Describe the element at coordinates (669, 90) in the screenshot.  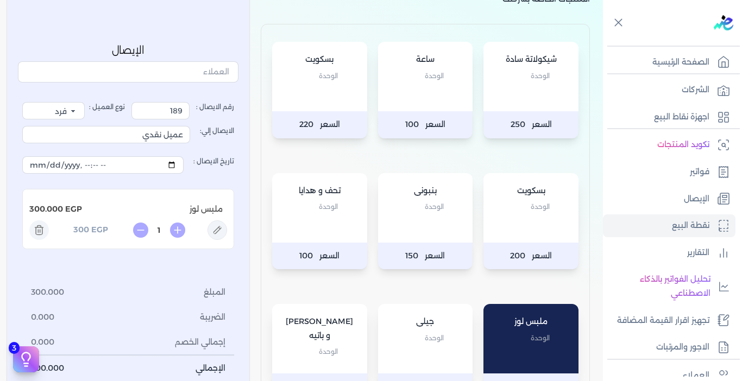
I see `a: الشركات` at that location.